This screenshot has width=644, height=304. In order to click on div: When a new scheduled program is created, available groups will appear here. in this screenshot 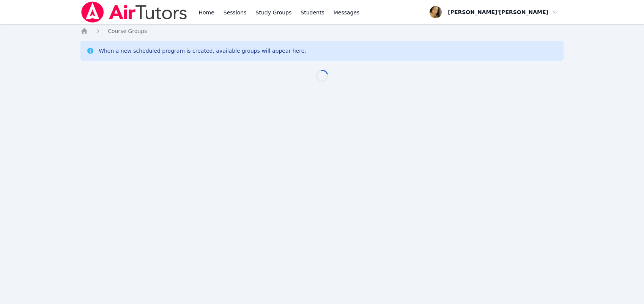, I will do `click(202, 51)`.